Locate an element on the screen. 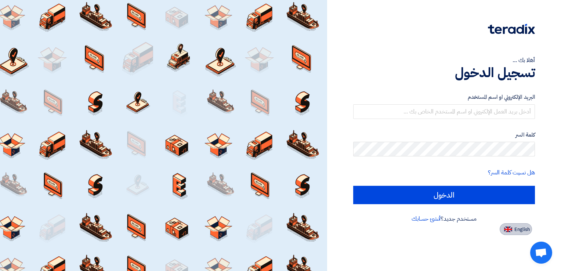 This screenshot has height=271, width=561. h1: تسجيل الدخول is located at coordinates (444, 73).